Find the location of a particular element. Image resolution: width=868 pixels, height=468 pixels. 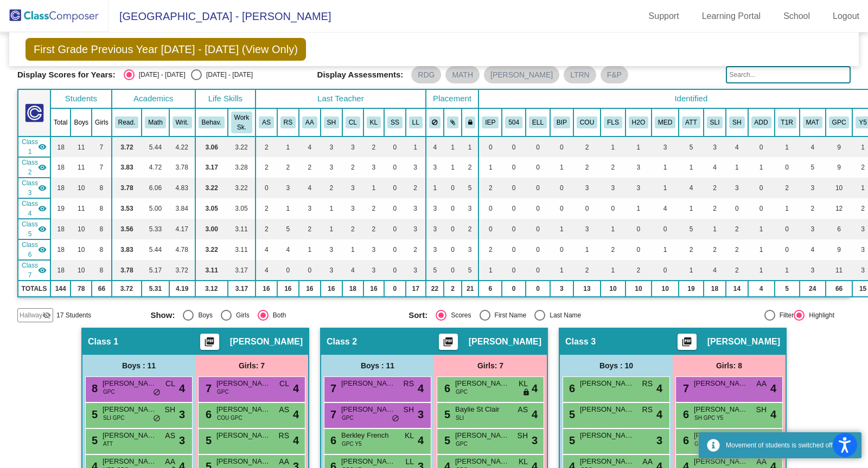

a: School is located at coordinates (796, 16).